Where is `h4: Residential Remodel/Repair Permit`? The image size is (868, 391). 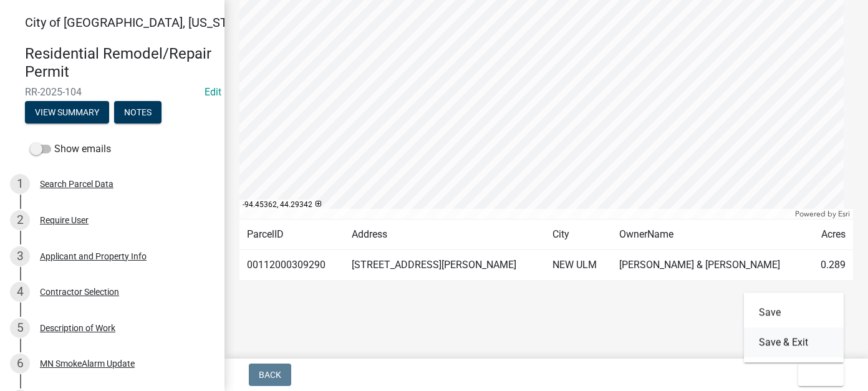 h4: Residential Remodel/Repair Permit is located at coordinates (120, 63).